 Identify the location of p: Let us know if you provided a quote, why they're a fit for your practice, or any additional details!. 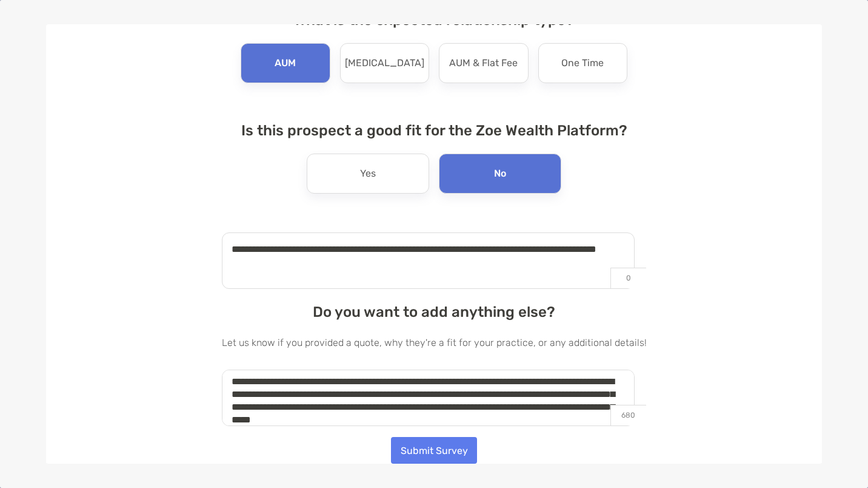
(434, 342).